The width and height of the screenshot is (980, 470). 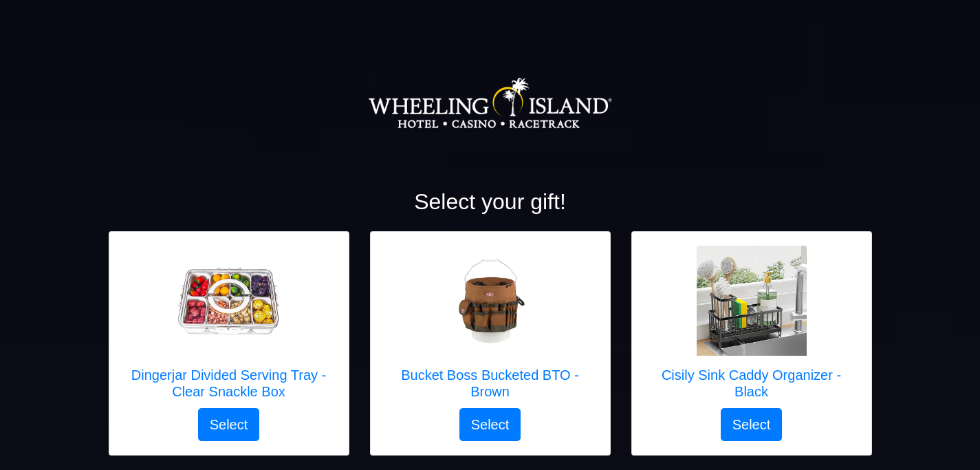 I want to click on h5: Bucket Boss Bucketed BTO - Brown, so click(x=490, y=383).